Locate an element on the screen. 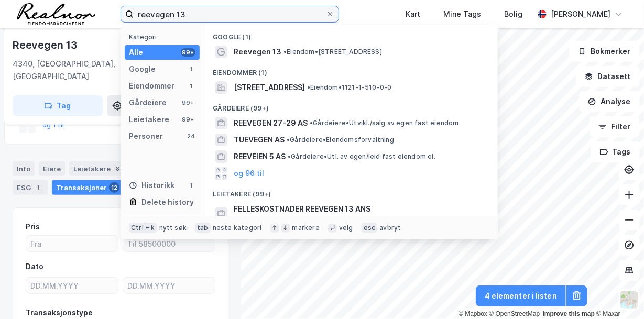 The height and width of the screenshot is (319, 644). div: Kart is located at coordinates (413, 14).